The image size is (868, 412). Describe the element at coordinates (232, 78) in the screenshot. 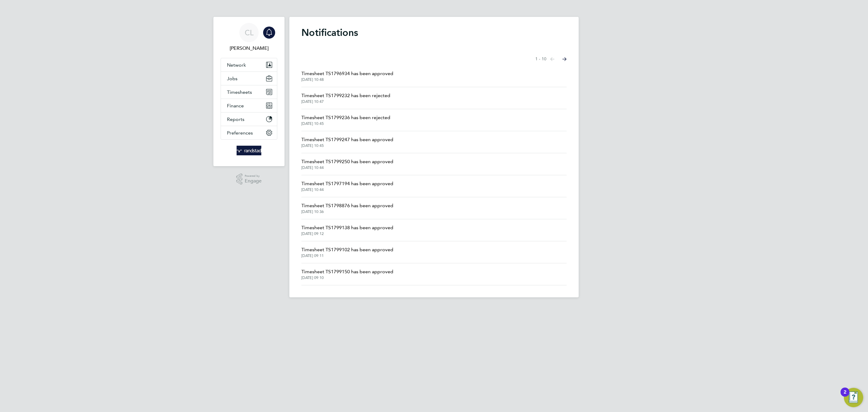

I see `span: Jobs` at that location.